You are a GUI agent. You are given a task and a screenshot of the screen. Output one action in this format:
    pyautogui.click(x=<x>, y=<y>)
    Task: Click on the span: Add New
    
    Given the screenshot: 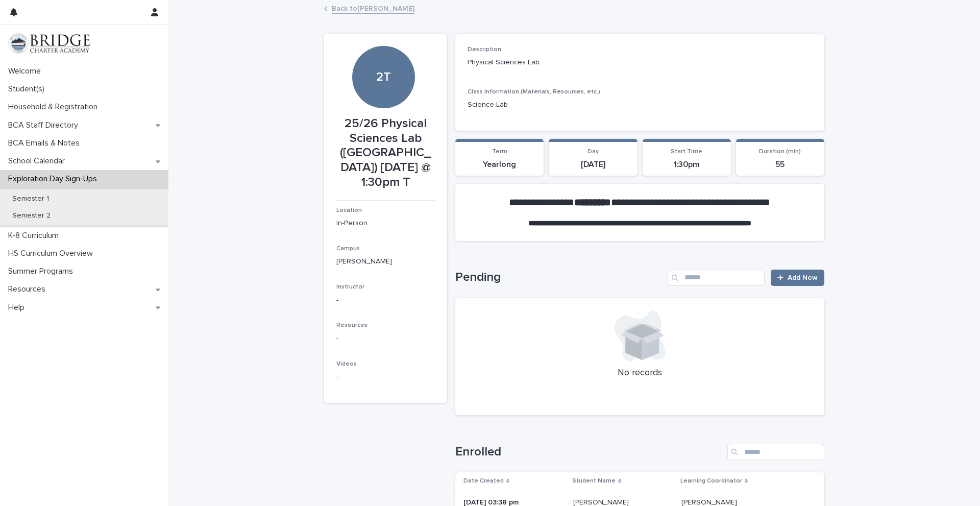 What is the action you would take?
    pyautogui.click(x=802, y=278)
    